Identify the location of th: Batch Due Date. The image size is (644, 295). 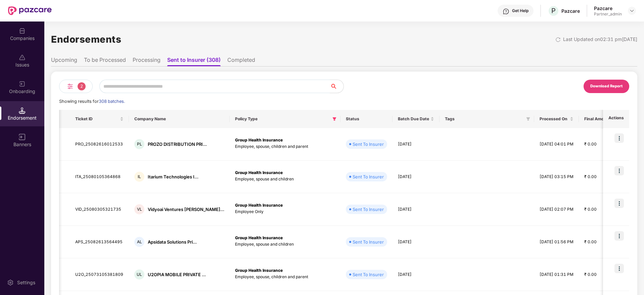
(416, 119).